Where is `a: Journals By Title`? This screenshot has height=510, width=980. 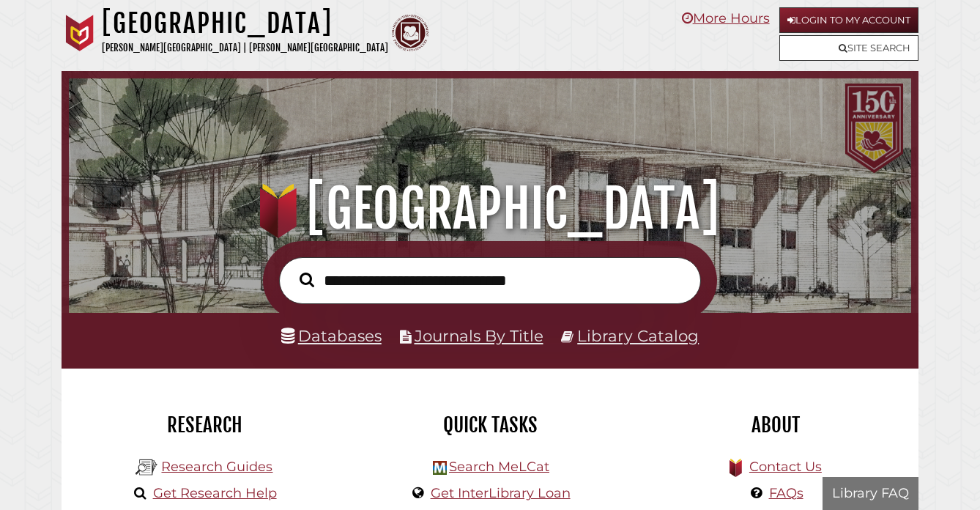 a: Journals By Title is located at coordinates (479, 335).